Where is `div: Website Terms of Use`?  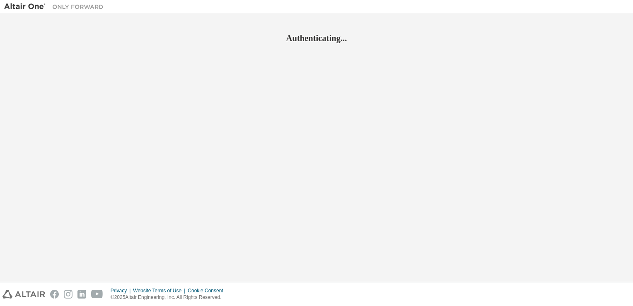
div: Website Terms of Use is located at coordinates (160, 290).